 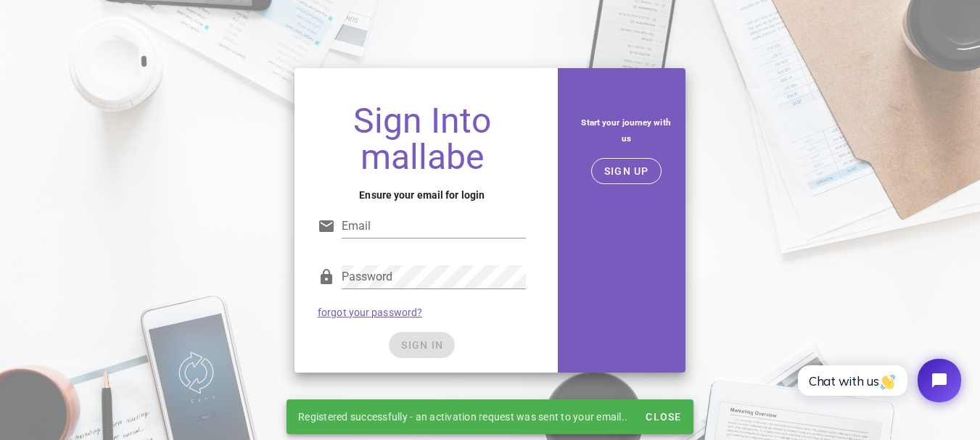 What do you see at coordinates (70, 34) in the screenshot?
I see `span: Chat with us` at bounding box center [70, 34].